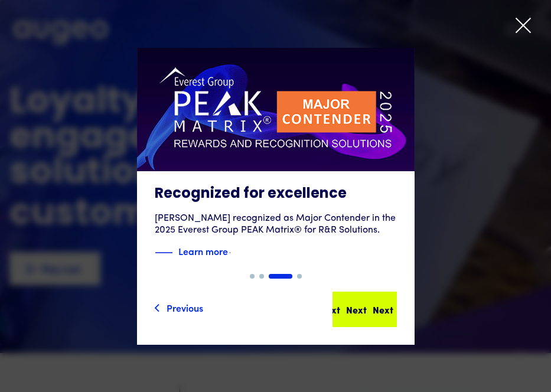  What do you see at coordinates (164, 253) in the screenshot?
I see `img: Blue decorative line` at bounding box center [164, 253].